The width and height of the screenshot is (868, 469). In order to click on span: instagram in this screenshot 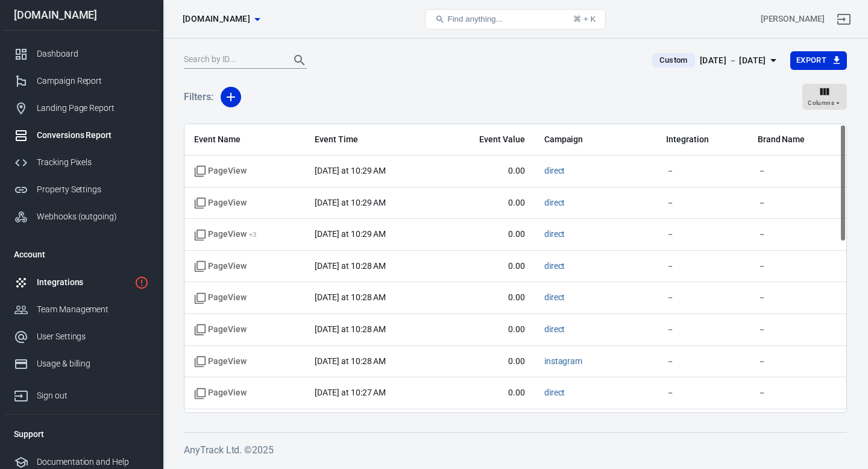, I will do `click(564, 362)`.